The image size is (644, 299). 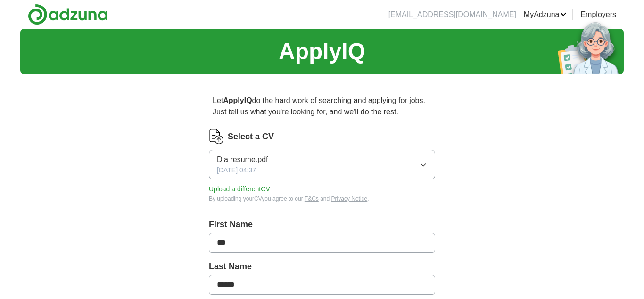 I want to click on a: Privacy Notice, so click(x=349, y=198).